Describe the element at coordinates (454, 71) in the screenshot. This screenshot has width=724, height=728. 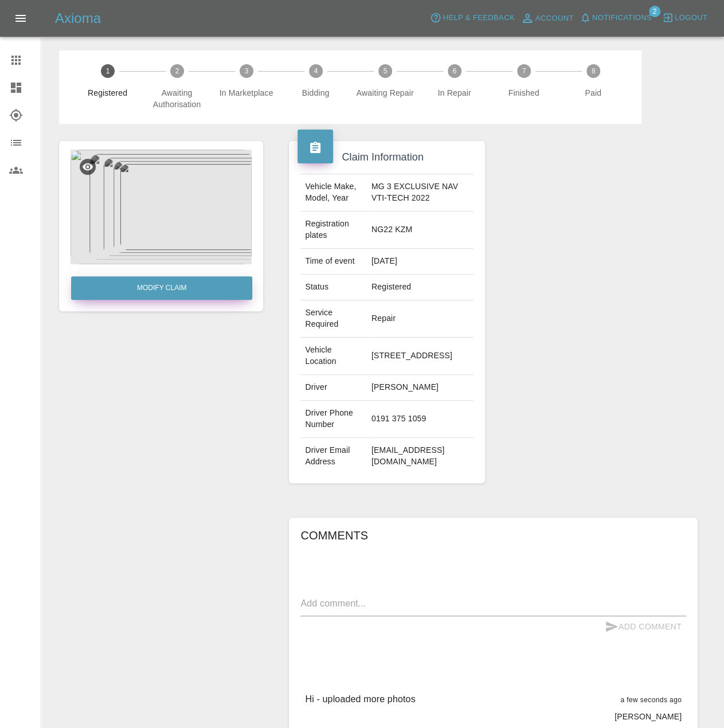
I see `text: 6` at that location.